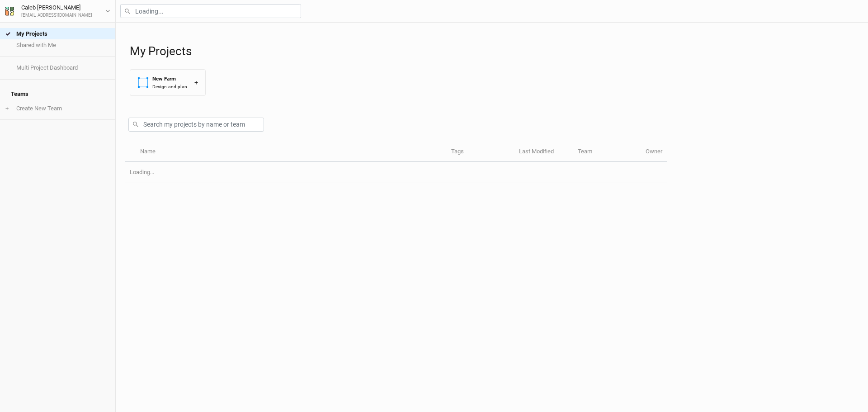 The image size is (868, 412). What do you see at coordinates (210, 11) in the screenshot?
I see `input: Loading...` at bounding box center [210, 11].